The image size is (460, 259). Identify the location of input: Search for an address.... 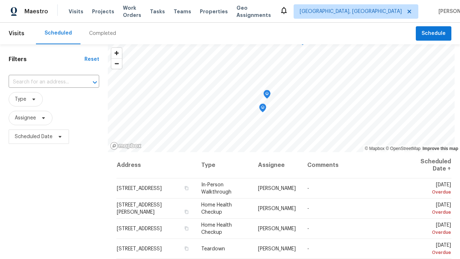
(44, 82).